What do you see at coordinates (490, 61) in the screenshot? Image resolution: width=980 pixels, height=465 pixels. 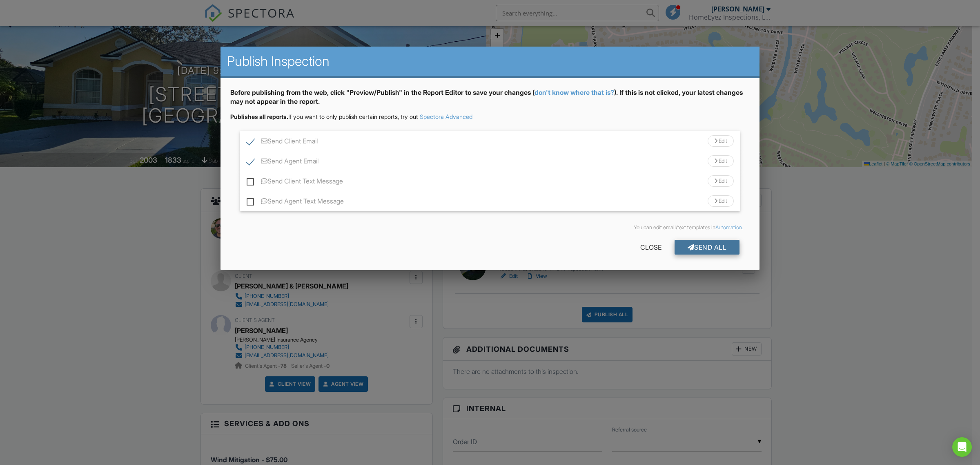 I see `h2: Publish Inspection` at bounding box center [490, 61].